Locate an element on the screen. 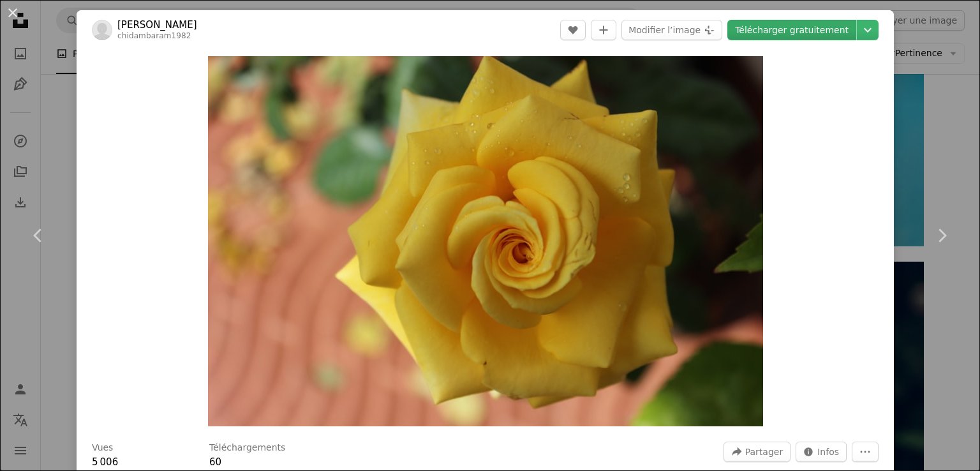 The image size is (980, 471). a: chidambaram1982 is located at coordinates (154, 36).